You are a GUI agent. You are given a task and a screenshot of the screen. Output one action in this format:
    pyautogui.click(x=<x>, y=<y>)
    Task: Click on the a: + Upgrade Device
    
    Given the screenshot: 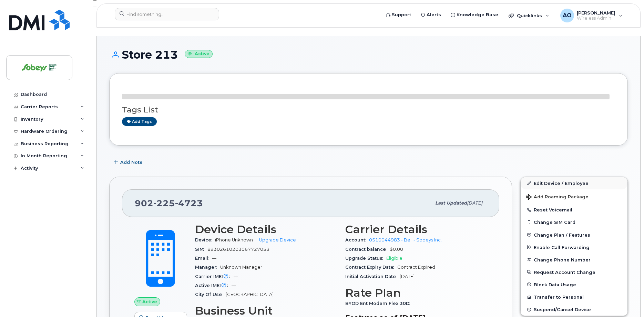 What is the action you would take?
    pyautogui.click(x=276, y=240)
    